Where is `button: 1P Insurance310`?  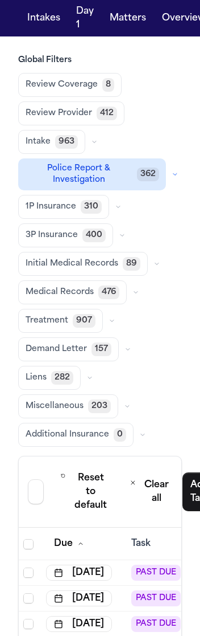 button: 1P Insurance310 is located at coordinates (64, 207).